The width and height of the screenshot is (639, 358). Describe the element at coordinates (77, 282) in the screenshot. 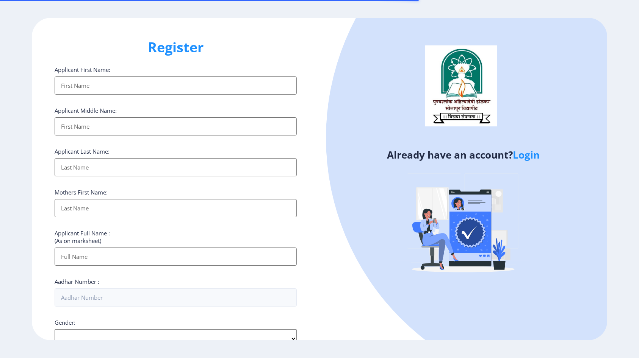

I see `label: Aadhar Number :` at that location.